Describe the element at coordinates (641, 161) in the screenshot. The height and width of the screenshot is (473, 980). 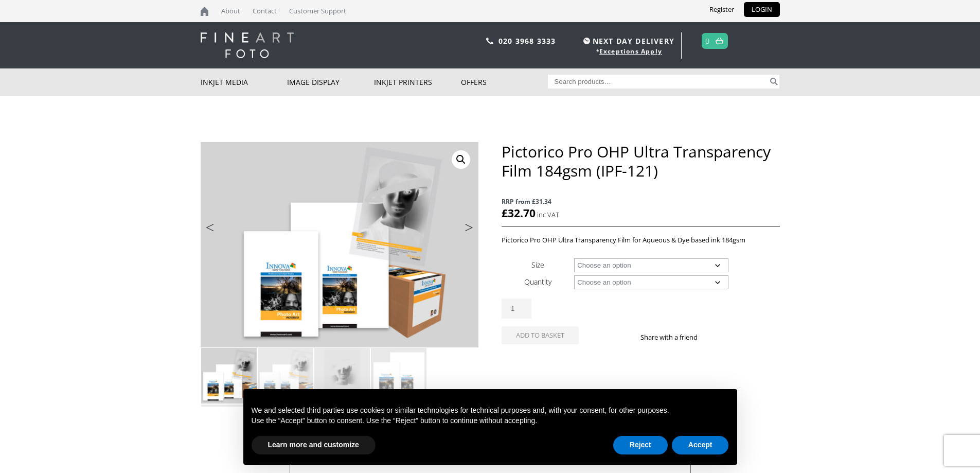
I see `h1: Pictorico Pro OHP Ultra Transparency Film 184gsm (IPF-121)` at that location.